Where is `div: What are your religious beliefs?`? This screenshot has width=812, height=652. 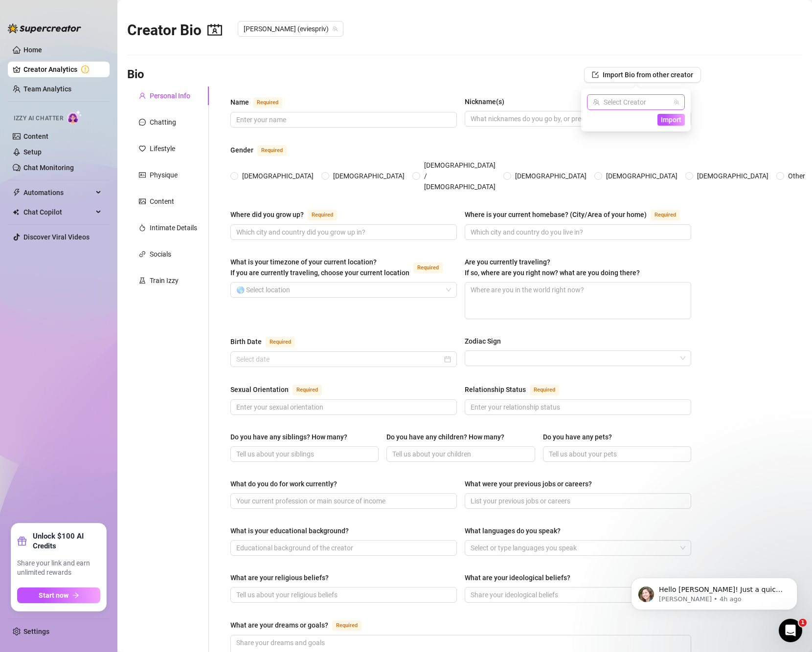
div: What are your religious beliefs? is located at coordinates (279, 577).